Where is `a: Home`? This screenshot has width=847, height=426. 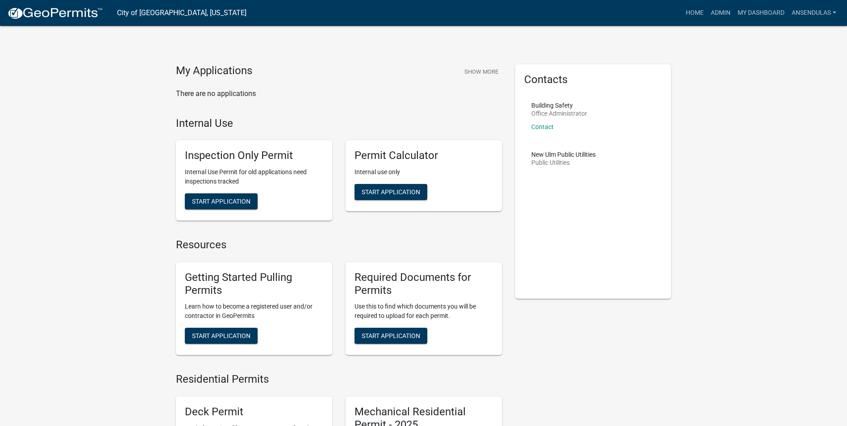
a: Home is located at coordinates (695, 13).